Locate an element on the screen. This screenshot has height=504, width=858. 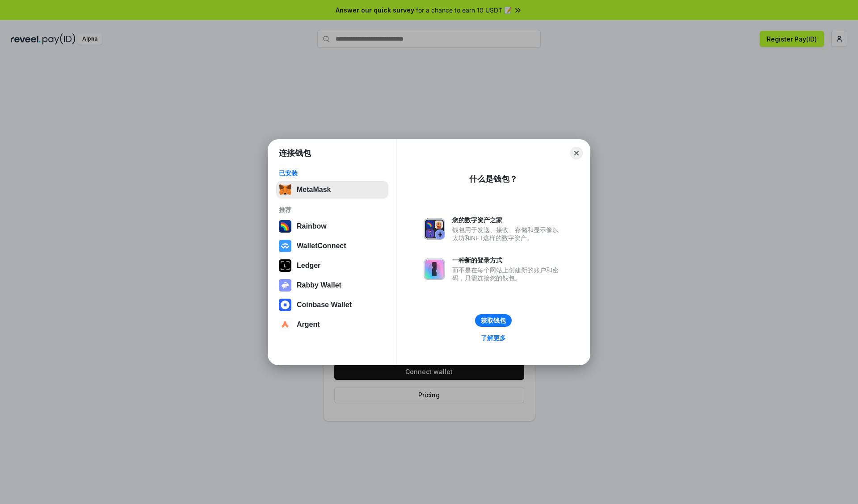
div: Rainbow is located at coordinates (312, 226).